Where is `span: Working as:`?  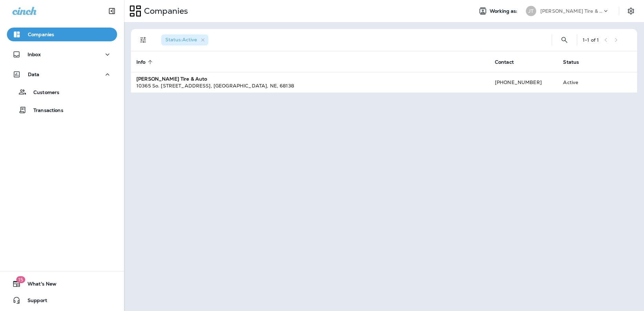
span: Working as: is located at coordinates (504, 11).